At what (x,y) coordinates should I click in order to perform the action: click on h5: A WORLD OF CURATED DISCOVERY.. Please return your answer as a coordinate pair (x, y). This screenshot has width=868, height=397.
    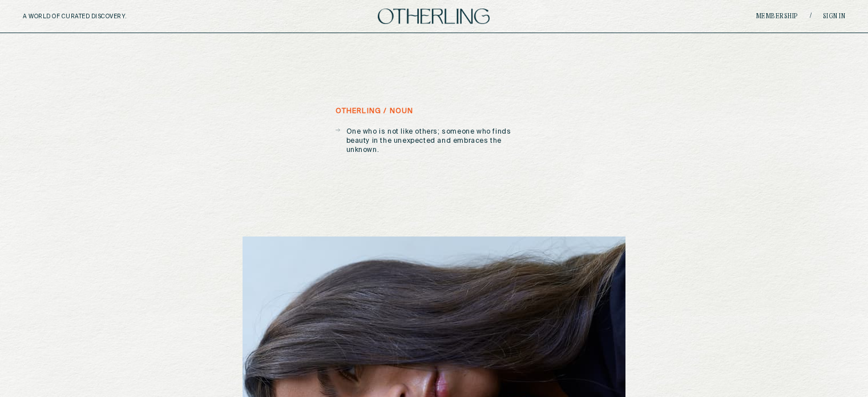
    Looking at the image, I should click on (99, 17).